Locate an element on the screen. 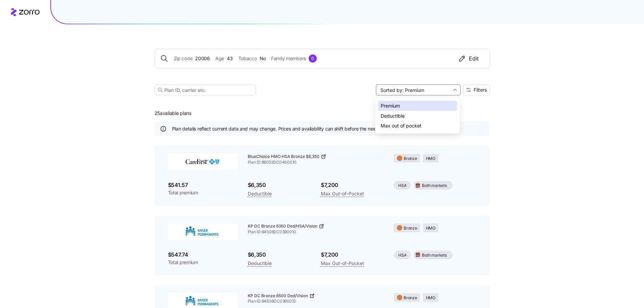  div: Premium is located at coordinates (418, 106).